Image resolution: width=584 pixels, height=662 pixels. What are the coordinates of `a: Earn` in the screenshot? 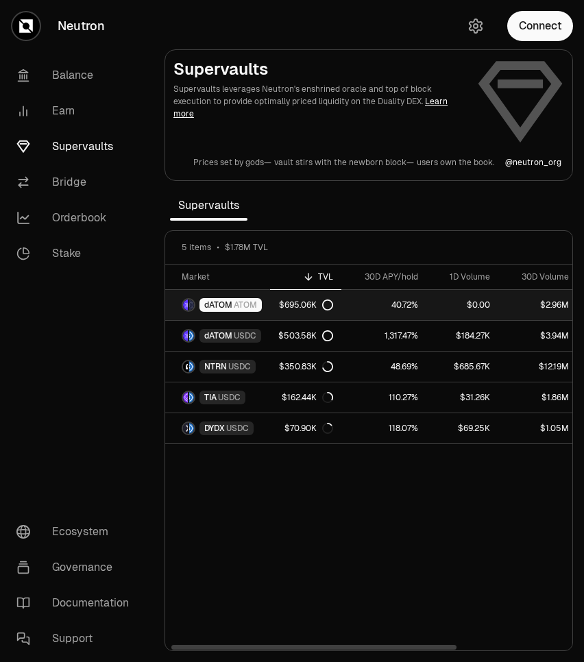 It's located at (77, 111).